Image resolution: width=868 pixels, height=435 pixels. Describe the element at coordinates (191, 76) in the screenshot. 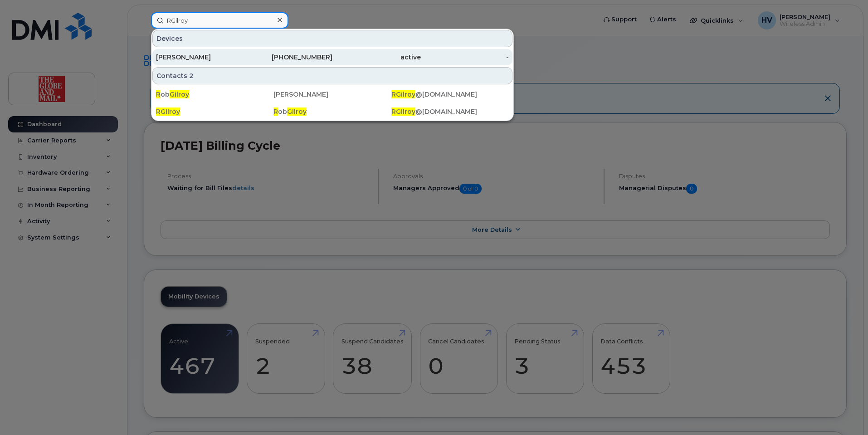

I see `span: 2` at that location.